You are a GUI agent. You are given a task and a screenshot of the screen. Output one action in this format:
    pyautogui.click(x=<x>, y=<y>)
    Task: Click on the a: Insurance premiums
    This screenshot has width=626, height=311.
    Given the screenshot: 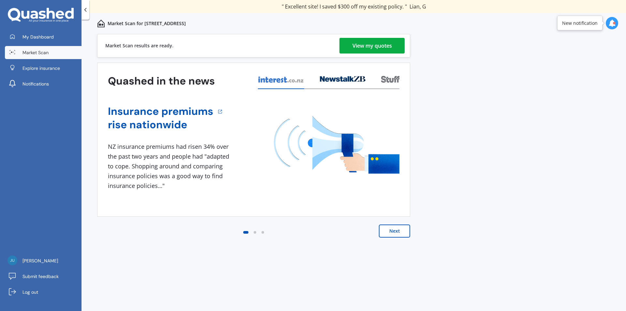 What is the action you would take?
    pyautogui.click(x=160, y=111)
    